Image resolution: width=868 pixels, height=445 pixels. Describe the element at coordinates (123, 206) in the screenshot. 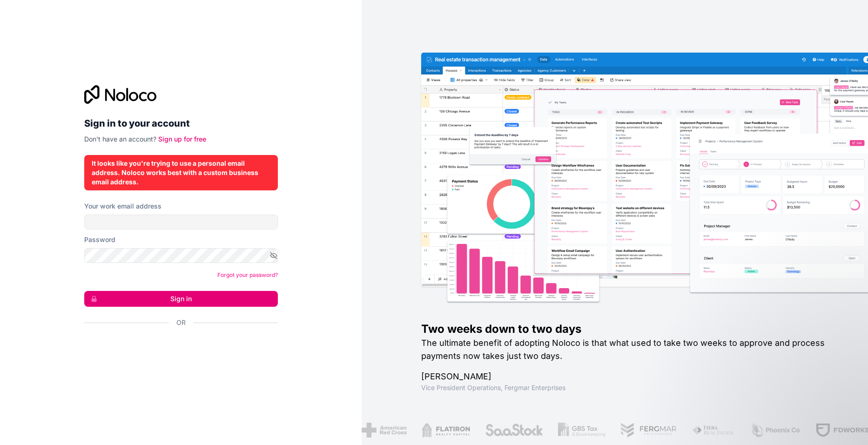

I see `label: Your work email address` at that location.